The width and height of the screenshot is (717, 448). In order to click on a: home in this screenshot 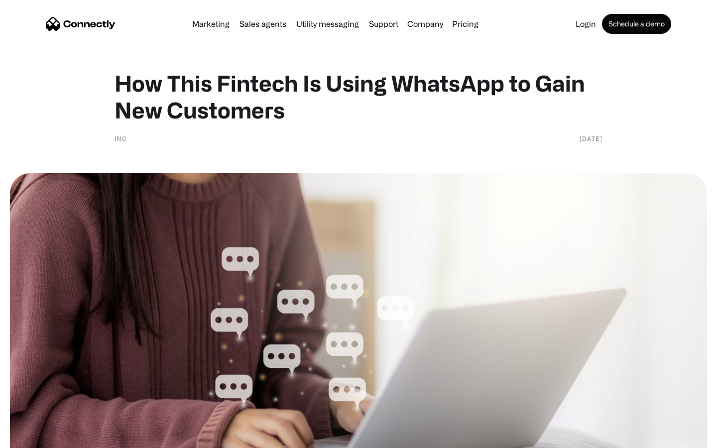, I will do `click(81, 24)`.